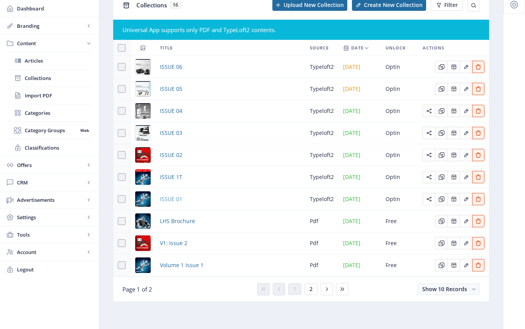 This screenshot has height=329, width=525. What do you see at coordinates (51, 165) in the screenshot?
I see `span: Offers` at bounding box center [51, 165].